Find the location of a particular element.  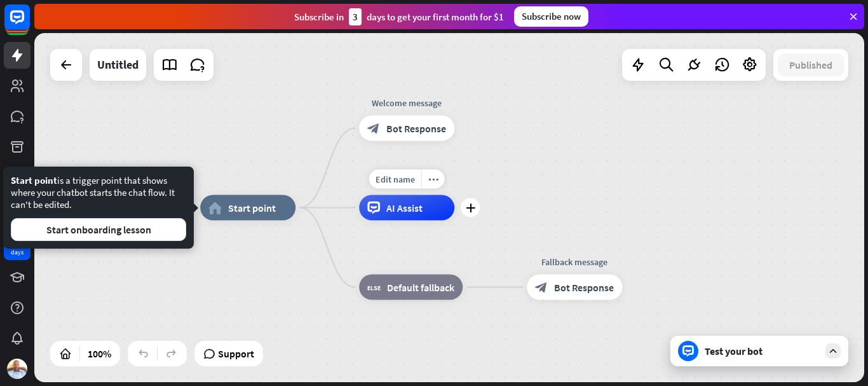

div: is a trigger point that shows where your chatbot starts the chat flow. It can't be edited. is located at coordinates (99, 207).